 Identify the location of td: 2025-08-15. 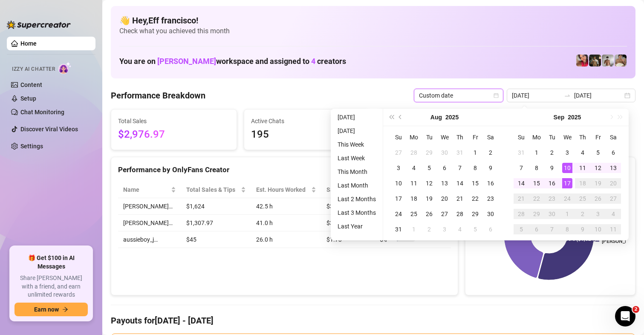
(475, 183).